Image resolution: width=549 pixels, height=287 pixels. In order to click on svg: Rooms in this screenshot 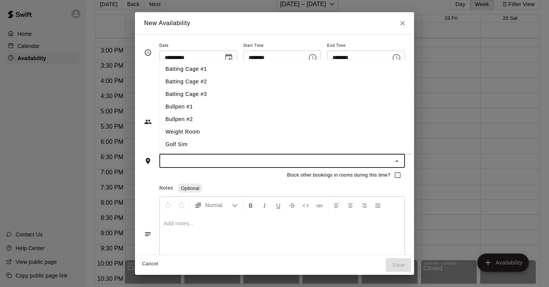, I will do `click(148, 161)`.